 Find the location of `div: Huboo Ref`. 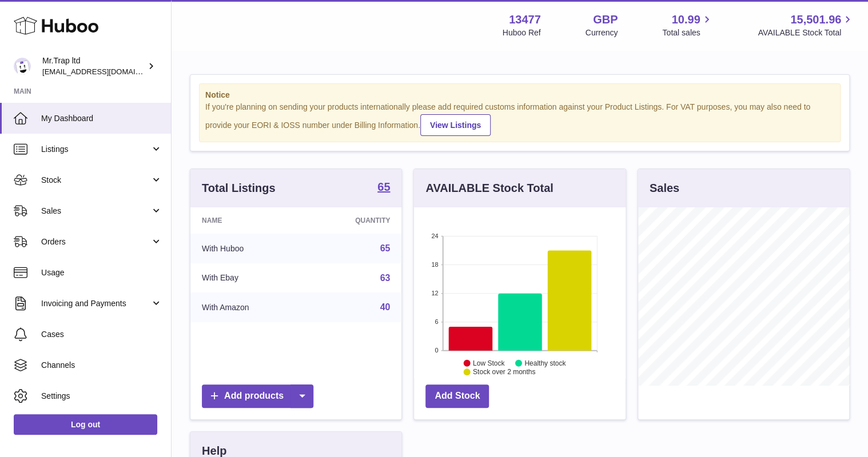

div: Huboo Ref is located at coordinates (521, 33).